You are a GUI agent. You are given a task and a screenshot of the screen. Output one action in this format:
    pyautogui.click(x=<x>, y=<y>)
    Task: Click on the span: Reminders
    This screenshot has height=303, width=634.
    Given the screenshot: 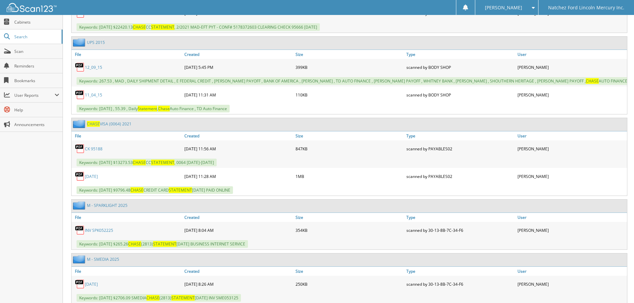 What is the action you would take?
    pyautogui.click(x=37, y=66)
    